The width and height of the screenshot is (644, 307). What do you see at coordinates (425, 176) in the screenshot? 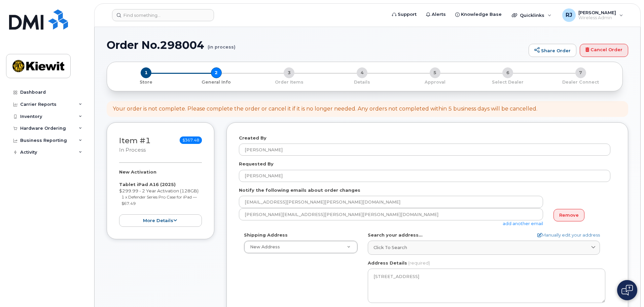
I see `input: Example: John Smith` at bounding box center [425, 176].